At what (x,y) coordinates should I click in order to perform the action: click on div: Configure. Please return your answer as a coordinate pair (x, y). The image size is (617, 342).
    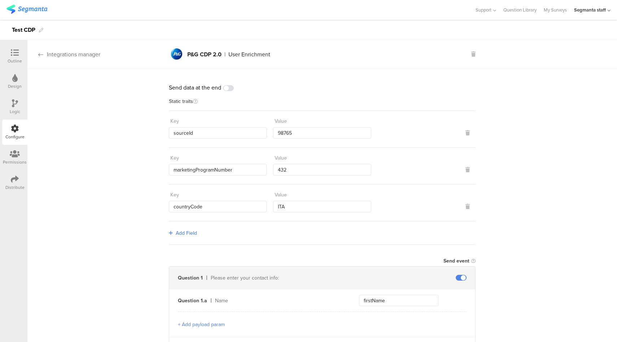
    Looking at the image, I should click on (15, 137).